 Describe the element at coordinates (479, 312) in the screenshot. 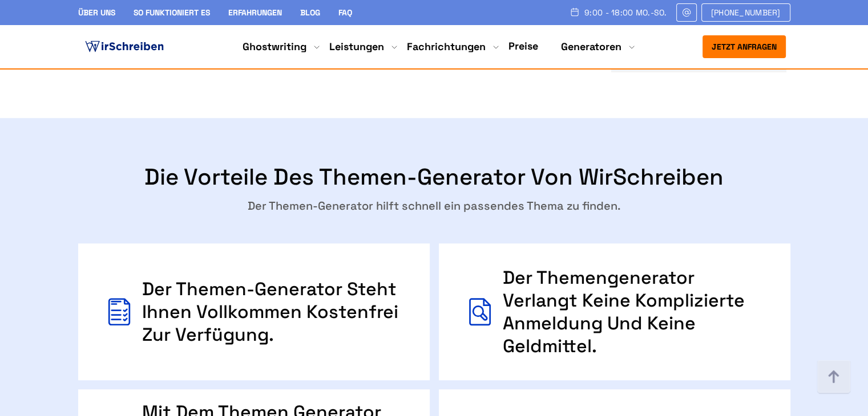

I see `img: Der Themengenerator verlangt keine komplizierte Anmeldung und keine Geldmittel.` at that location.